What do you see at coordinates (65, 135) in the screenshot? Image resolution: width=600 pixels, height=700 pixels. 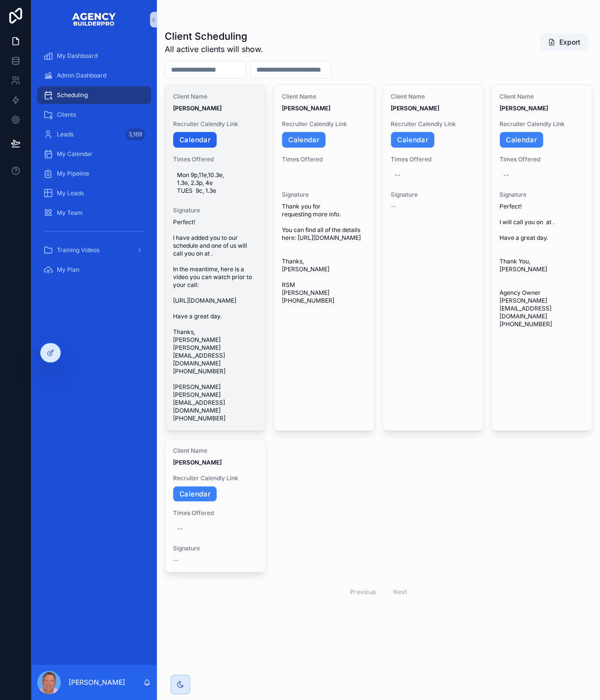 I see `span: Leads` at bounding box center [65, 135].